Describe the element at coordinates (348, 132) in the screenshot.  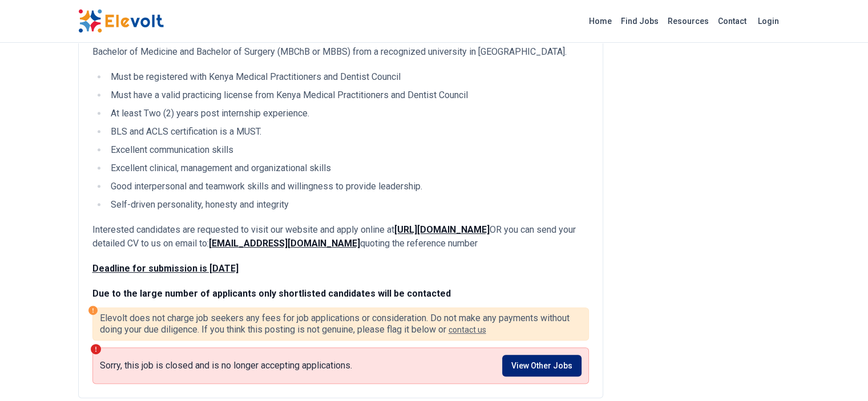
I see `li: BLS and ACLS certification is a MUST.` at that location.